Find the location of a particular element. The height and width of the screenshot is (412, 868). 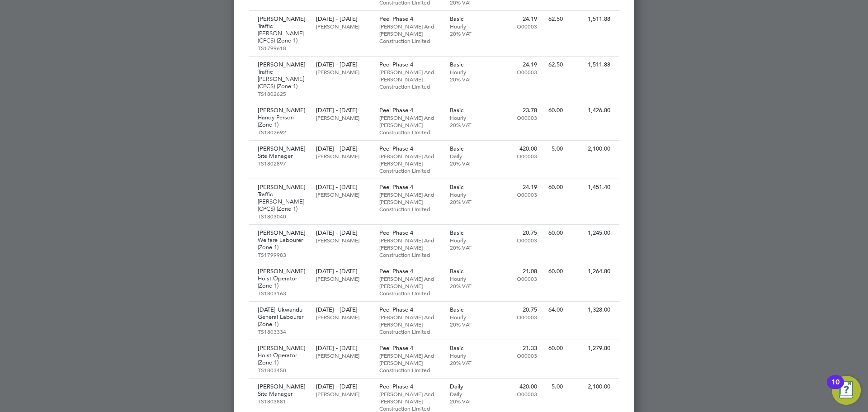

p: Hoist Operator (Zone 1) is located at coordinates (282, 359).